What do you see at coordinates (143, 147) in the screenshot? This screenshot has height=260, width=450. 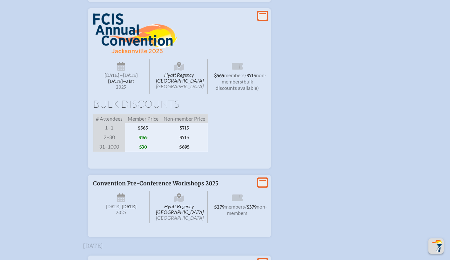 I see `span: $30` at bounding box center [143, 147].